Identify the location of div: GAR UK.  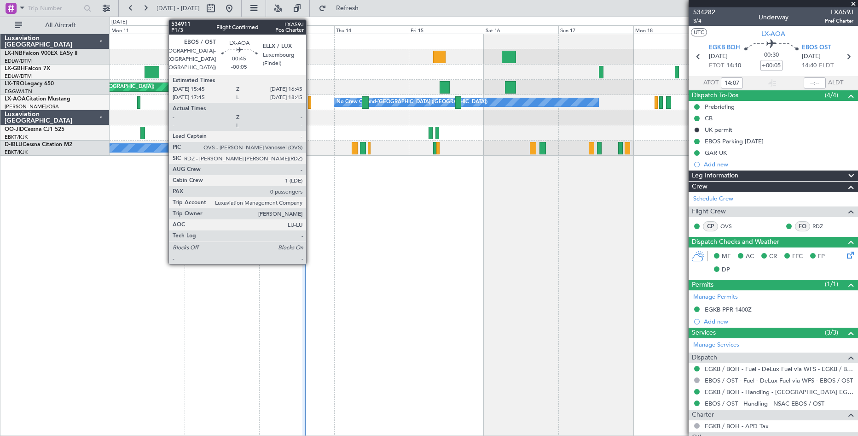
(716, 152).